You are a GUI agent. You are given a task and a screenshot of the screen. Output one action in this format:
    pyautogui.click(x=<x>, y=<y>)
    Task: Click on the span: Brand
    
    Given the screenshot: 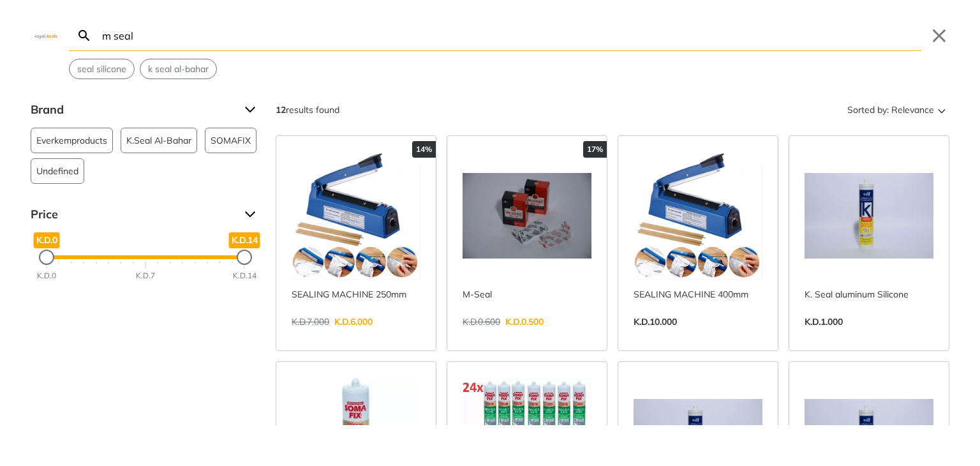 What is the action you would take?
    pyautogui.click(x=133, y=110)
    